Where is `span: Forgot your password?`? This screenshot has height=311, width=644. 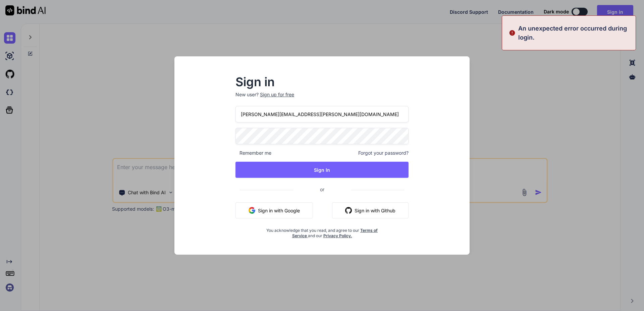 span: Forgot your password? is located at coordinates (384, 153).